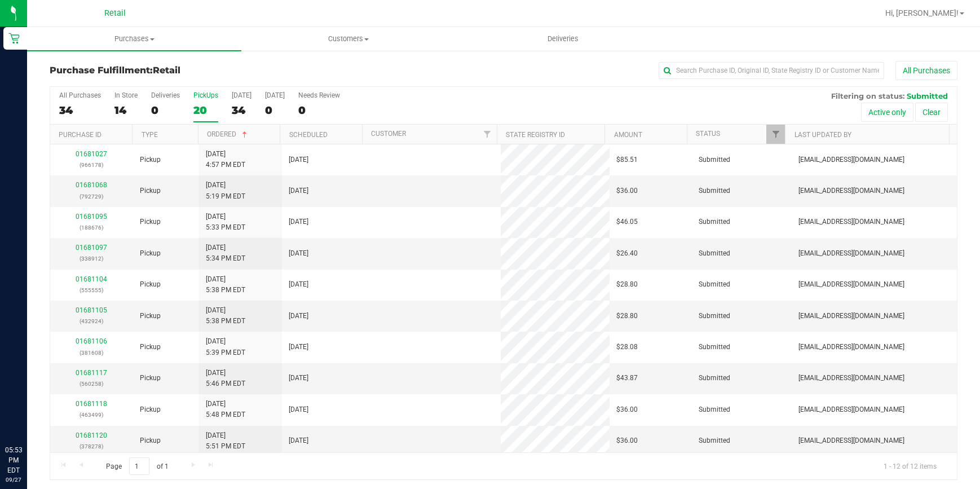 The image size is (980, 489). What do you see at coordinates (868, 96) in the screenshot?
I see `span: Filtering on status:` at bounding box center [868, 96].